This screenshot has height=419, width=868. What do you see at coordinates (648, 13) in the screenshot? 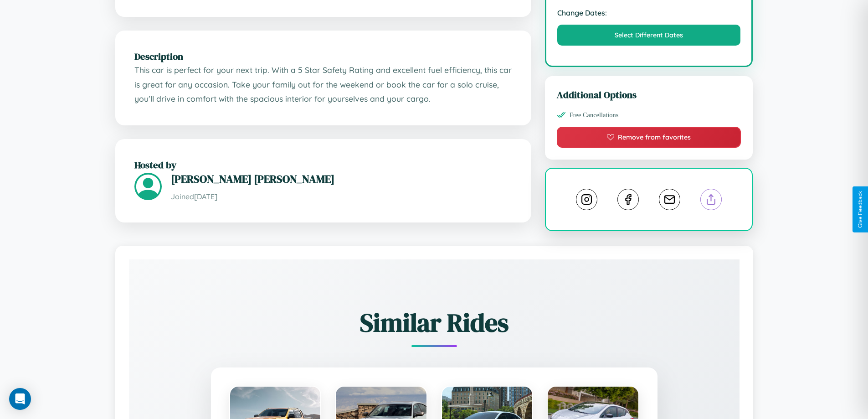
I see `strong: Change Dates:` at bounding box center [648, 13].